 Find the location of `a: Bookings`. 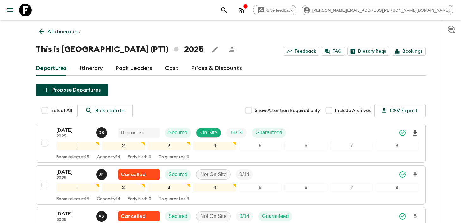

a: Bookings is located at coordinates (408, 51).